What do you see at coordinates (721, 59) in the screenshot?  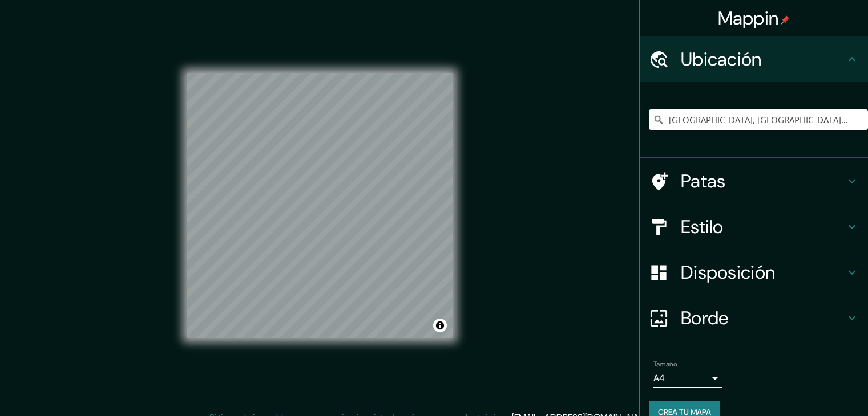 I see `font: Ubicación` at bounding box center [721, 59].